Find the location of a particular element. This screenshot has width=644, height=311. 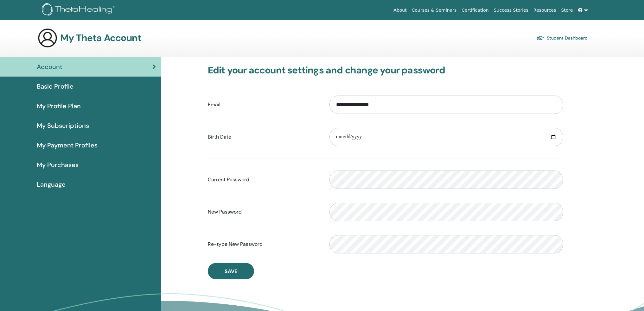

span: My Subscriptions is located at coordinates (63, 126).